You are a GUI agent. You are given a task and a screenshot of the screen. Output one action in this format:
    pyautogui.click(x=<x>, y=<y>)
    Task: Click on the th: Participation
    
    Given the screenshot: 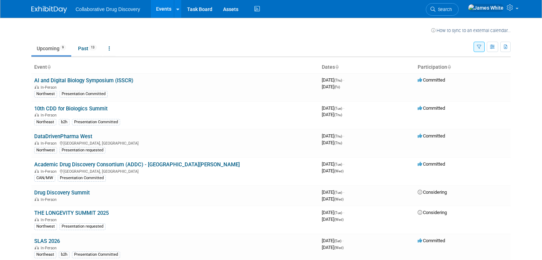 What is the action you would take?
    pyautogui.click(x=463, y=67)
    